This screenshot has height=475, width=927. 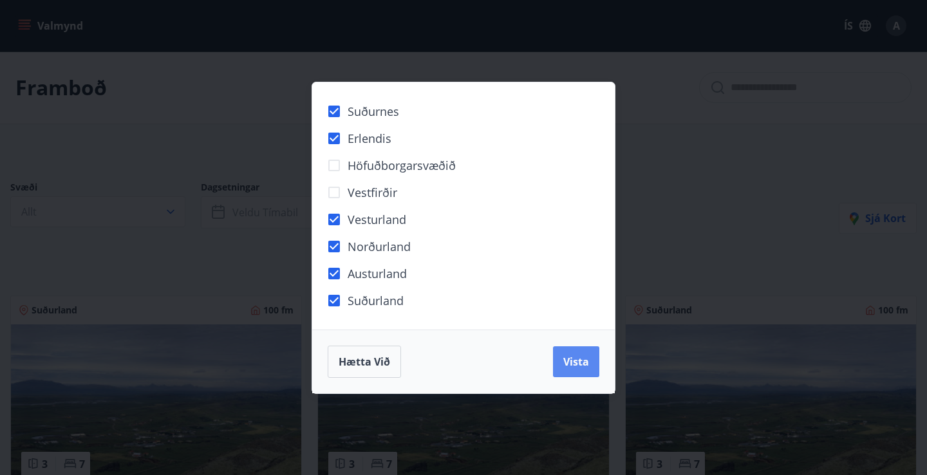 What do you see at coordinates (402, 165) in the screenshot?
I see `span: Höfuðborgarsvæðið` at bounding box center [402, 165].